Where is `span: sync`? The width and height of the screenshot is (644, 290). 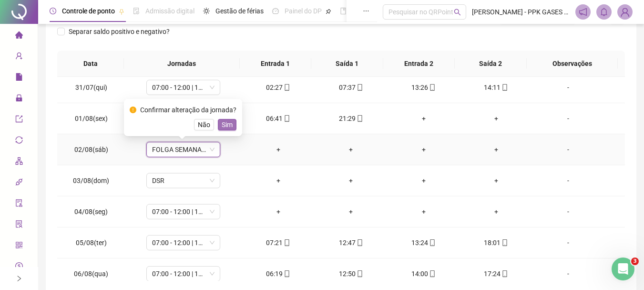 span: sync is located at coordinates (19, 141).